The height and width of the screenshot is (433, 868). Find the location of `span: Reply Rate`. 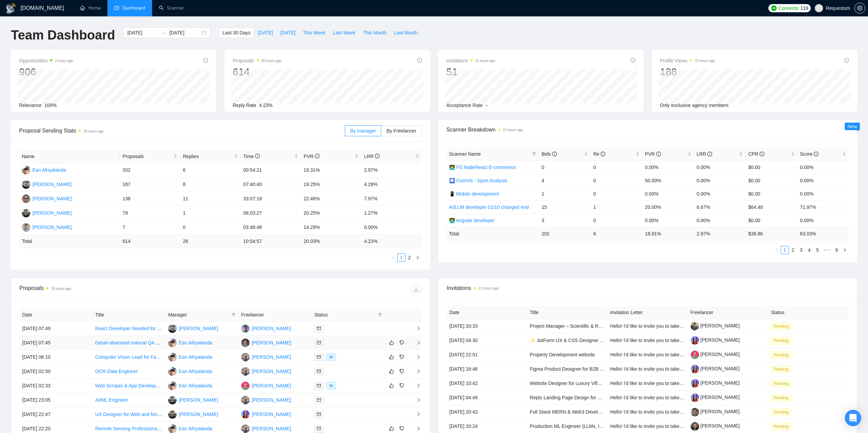

span: Reply Rate is located at coordinates (244, 105).